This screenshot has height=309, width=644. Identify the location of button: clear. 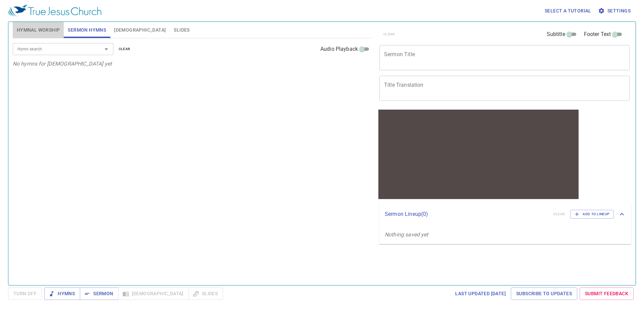
(124, 49).